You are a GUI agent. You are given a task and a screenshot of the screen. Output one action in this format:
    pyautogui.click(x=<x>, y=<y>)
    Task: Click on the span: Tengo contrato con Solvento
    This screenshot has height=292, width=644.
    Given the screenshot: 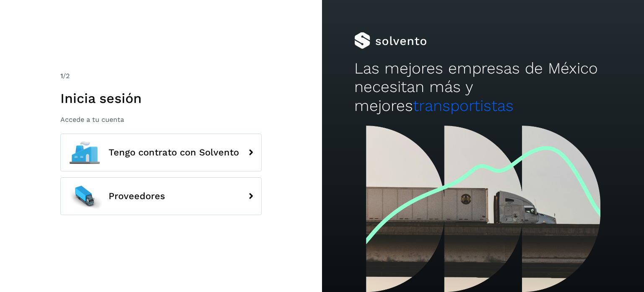 What is the action you would take?
    pyautogui.click(x=174, y=153)
    